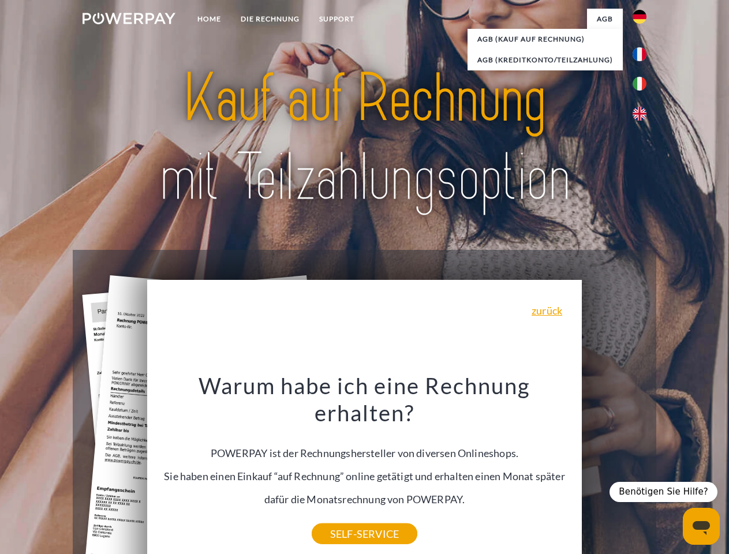 Image resolution: width=729 pixels, height=554 pixels. Describe the element at coordinates (364, 138) in the screenshot. I see `img: title-powerpay_de.svg` at that location.